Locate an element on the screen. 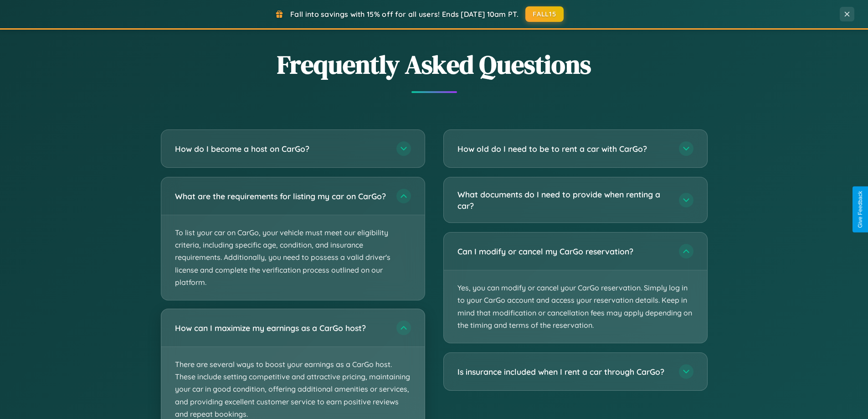  h3: How can I maximize my earnings as a CarGo host? is located at coordinates (281, 328).